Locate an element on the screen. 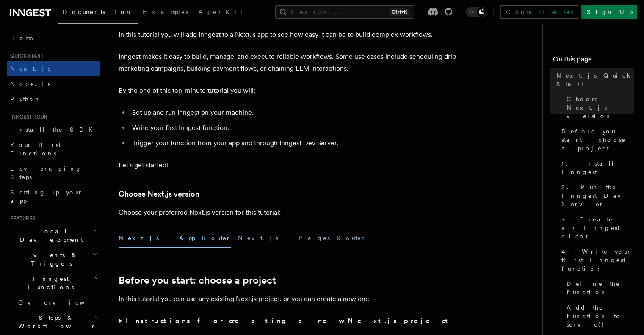  span: Leveraging Steps is located at coordinates (46, 173).